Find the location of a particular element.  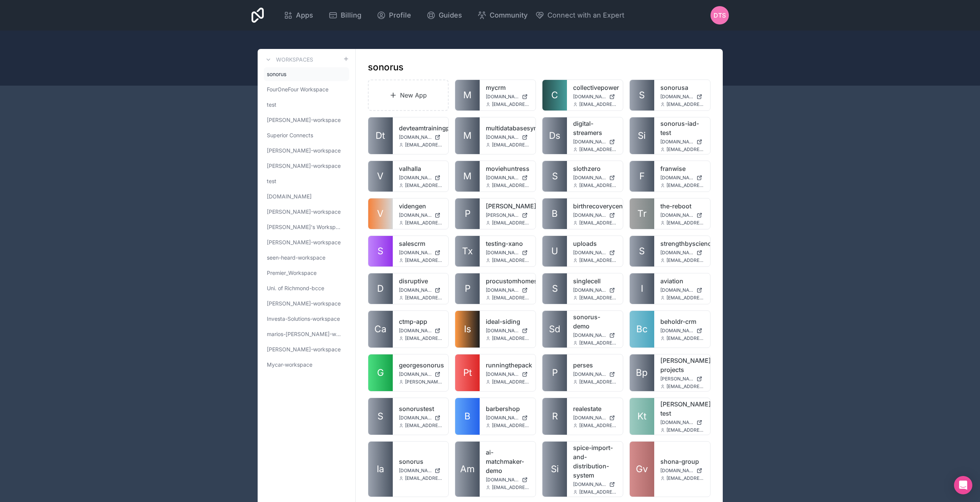

a: Tr is located at coordinates (642, 214).